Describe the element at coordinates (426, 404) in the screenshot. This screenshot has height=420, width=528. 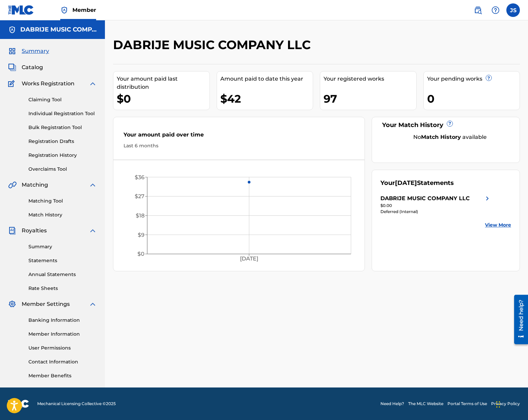
I see `a: The MLC Website` at that location.